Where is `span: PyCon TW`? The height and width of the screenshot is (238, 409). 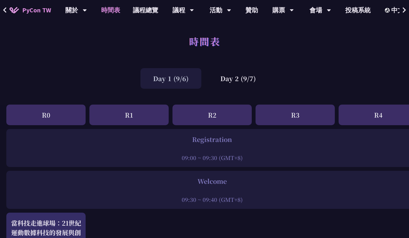
span: PyCon TW is located at coordinates (36, 10).